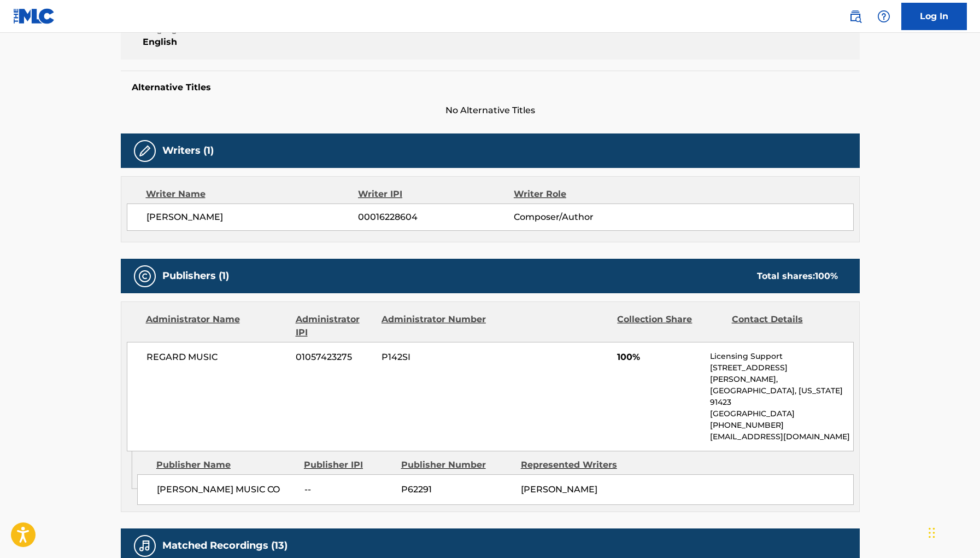 The height and width of the screenshot is (558, 980). Describe the element at coordinates (435, 194) in the screenshot. I see `div: Writer IPI` at that location.